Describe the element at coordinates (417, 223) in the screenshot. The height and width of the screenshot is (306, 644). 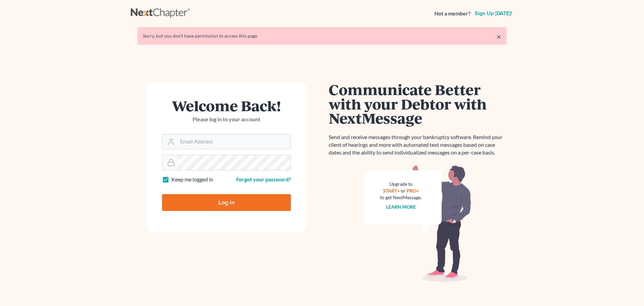
I see `img: nextmessage_bg-59042aed3d76b12b5cd301f8e5b87938c9018125f34e5fa2b7a6b67550977c72.svg` at that location.